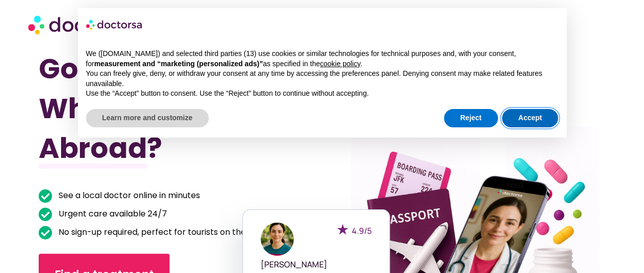 Image resolution: width=644 pixels, height=273 pixels. What do you see at coordinates (471, 118) in the screenshot?
I see `button: Reject` at bounding box center [471, 118].